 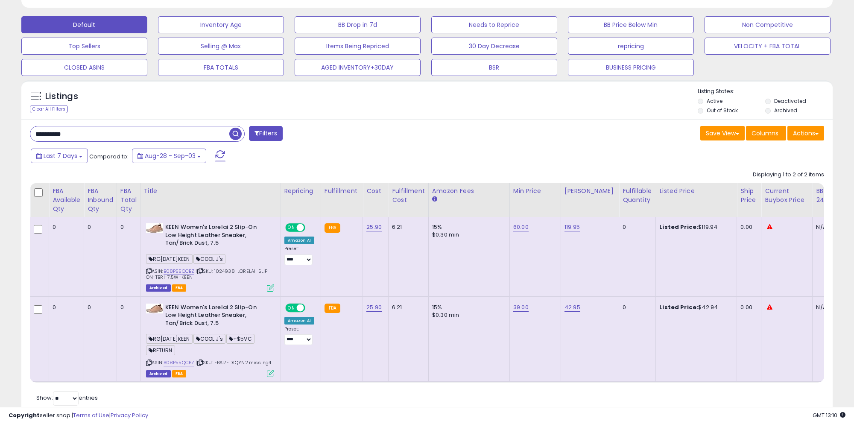 What do you see at coordinates (749, 196) in the screenshot?
I see `div: Ship Price` at bounding box center [749, 196].